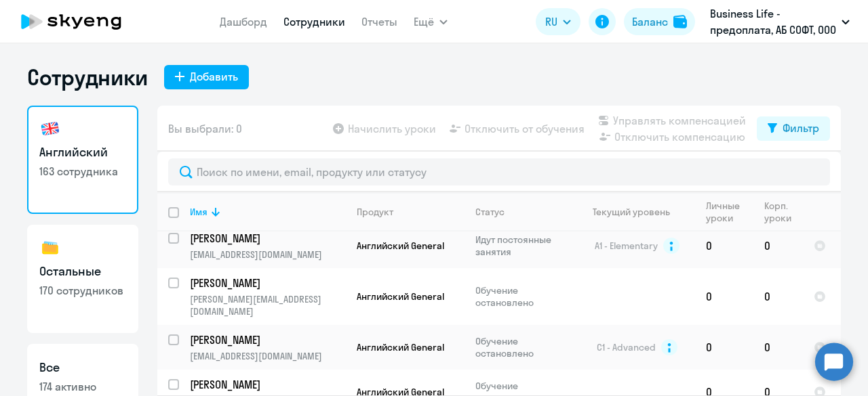  Describe the element at coordinates (83, 279) in the screenshot. I see `a: Остальные170 сотрудников` at that location.